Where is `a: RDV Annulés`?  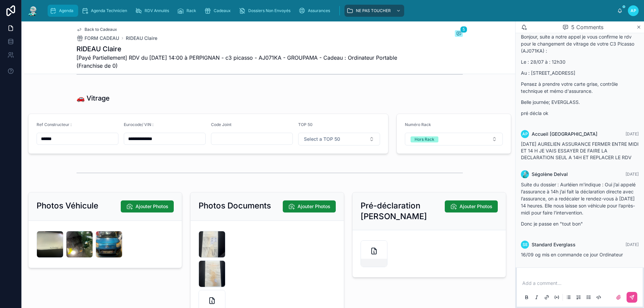 a: RDV Annulés is located at coordinates (153, 11).